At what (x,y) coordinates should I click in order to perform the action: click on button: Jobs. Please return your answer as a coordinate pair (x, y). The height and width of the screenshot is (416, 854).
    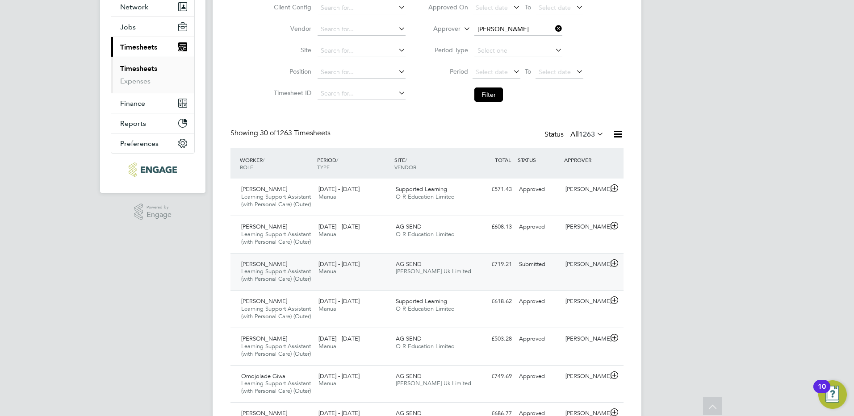
    Looking at the image, I should click on (153, 27).